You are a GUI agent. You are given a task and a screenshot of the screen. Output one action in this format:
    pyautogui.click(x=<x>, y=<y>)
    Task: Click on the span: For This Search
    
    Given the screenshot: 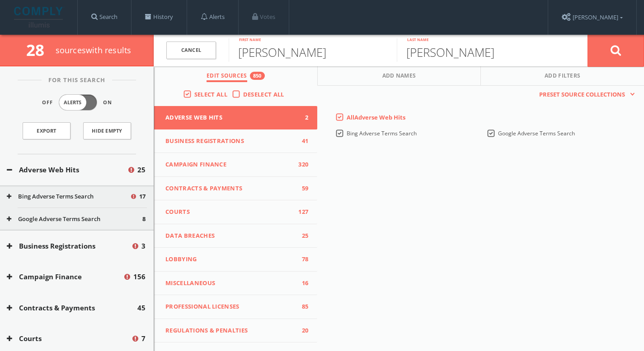 What is the action you would take?
    pyautogui.click(x=77, y=80)
    